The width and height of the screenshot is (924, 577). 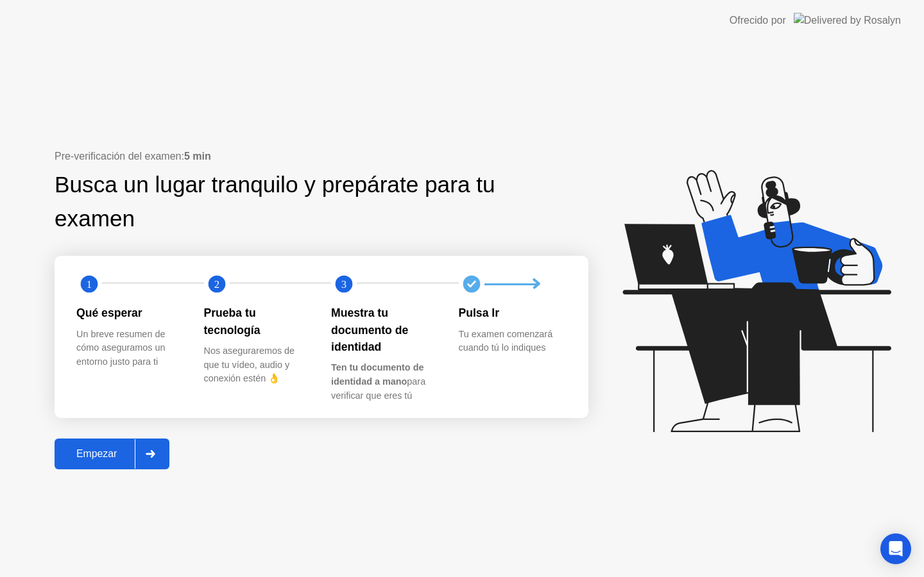 I want to click on div: Tu examen comenzará cuando tú lo indiques, so click(x=512, y=342).